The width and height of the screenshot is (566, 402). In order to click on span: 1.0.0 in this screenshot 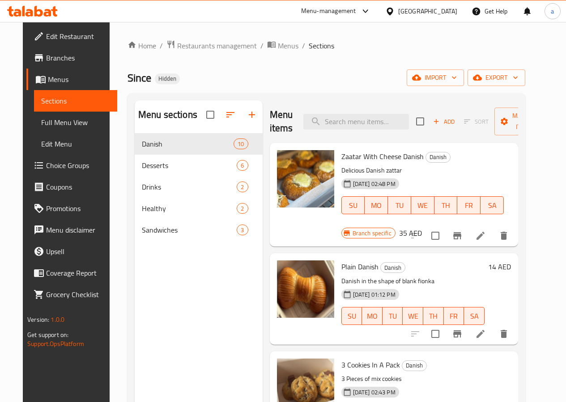, I will do `click(57, 319)`.